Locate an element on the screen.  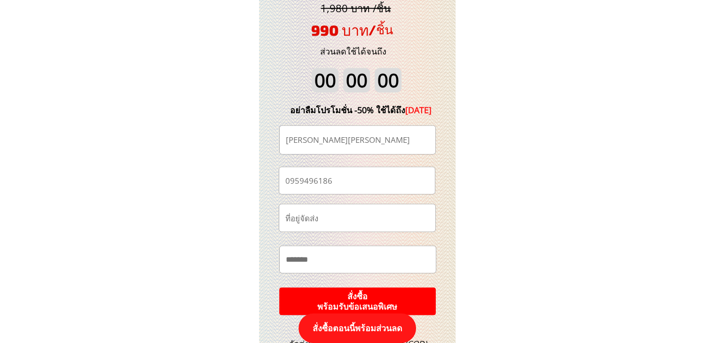
input: เบอร์โทรศัพท์ is located at coordinates (357, 180).